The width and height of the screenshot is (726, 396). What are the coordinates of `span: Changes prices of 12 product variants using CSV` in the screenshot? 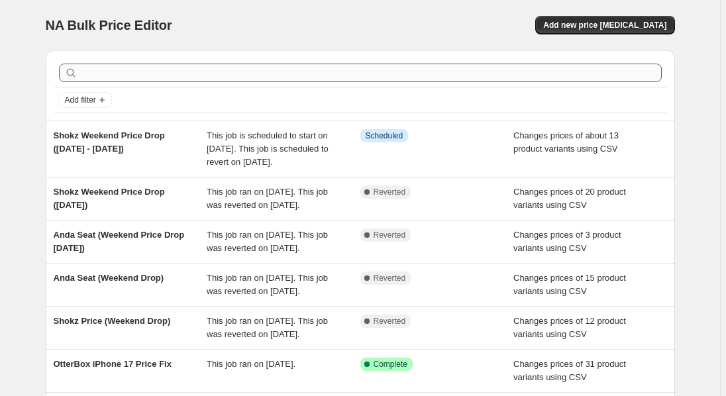 It's located at (569, 327).